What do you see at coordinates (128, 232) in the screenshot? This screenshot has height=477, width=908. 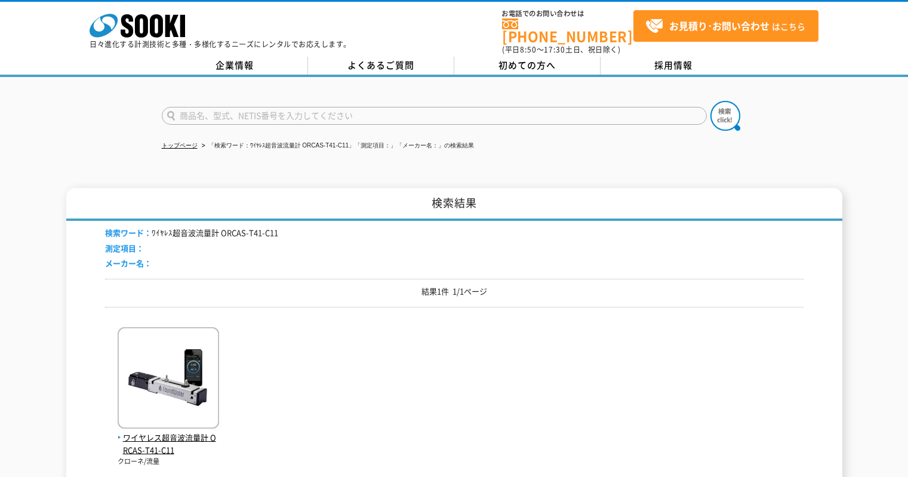 I see `span: 検索ワード：` at bounding box center [128, 232].